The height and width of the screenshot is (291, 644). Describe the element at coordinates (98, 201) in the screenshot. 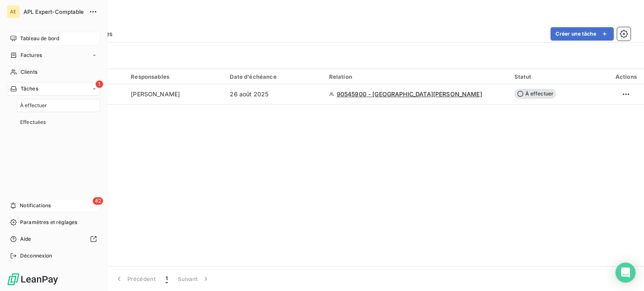

I see `span: 42` at that location.